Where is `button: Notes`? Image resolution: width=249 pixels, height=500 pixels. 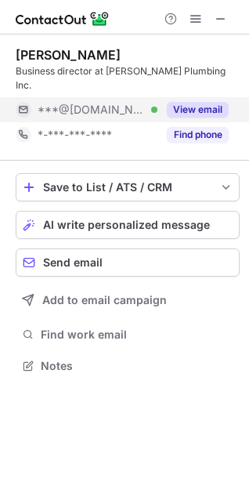 button: Notes is located at coordinates (128, 366).